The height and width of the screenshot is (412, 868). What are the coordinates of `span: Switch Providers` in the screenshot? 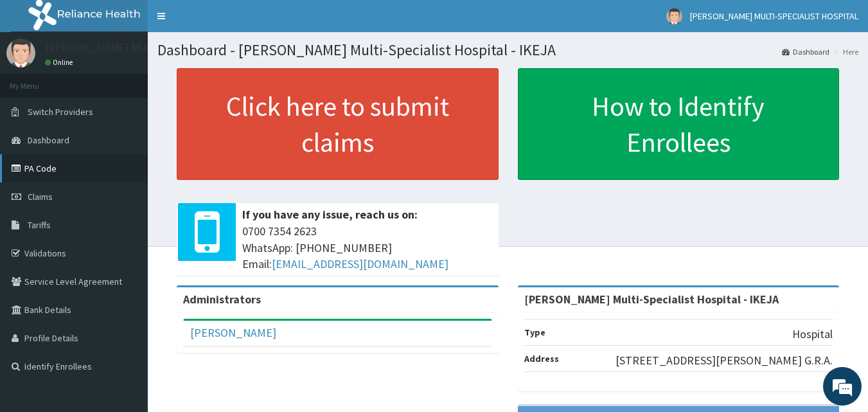 It's located at (61, 112).